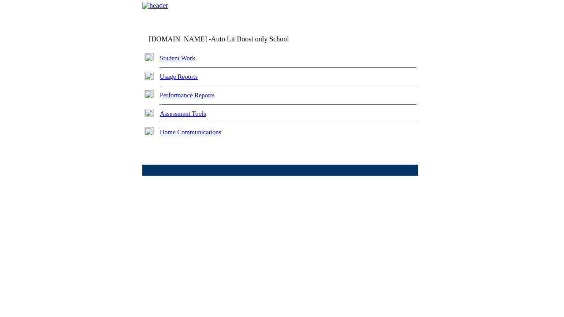  Describe the element at coordinates (183, 114) in the screenshot. I see `a: Assessment Tools` at that location.